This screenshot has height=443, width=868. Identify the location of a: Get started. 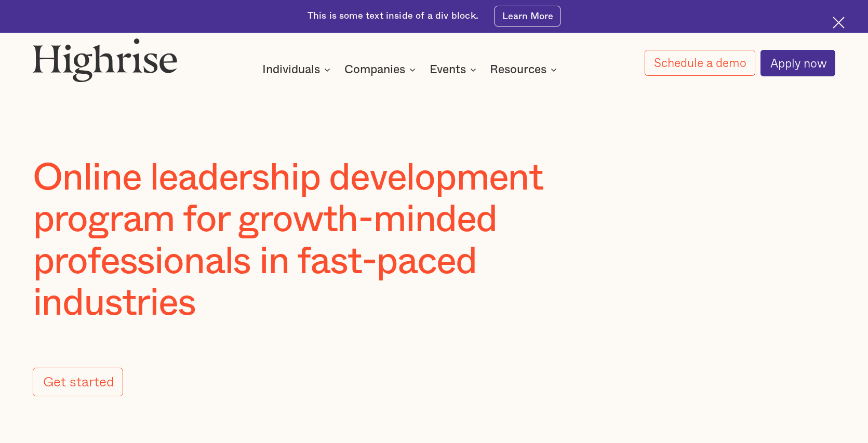
(78, 382).